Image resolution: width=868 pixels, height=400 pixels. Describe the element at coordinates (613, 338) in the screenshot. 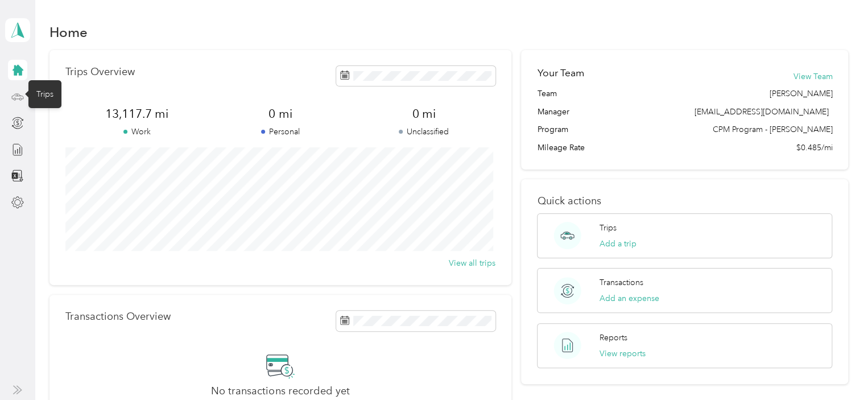

I see `p: Reports` at that location.